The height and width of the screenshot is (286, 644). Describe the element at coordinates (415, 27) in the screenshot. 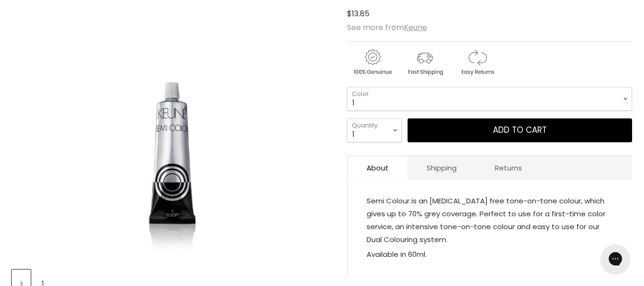

I see `a: Keune` at that location.